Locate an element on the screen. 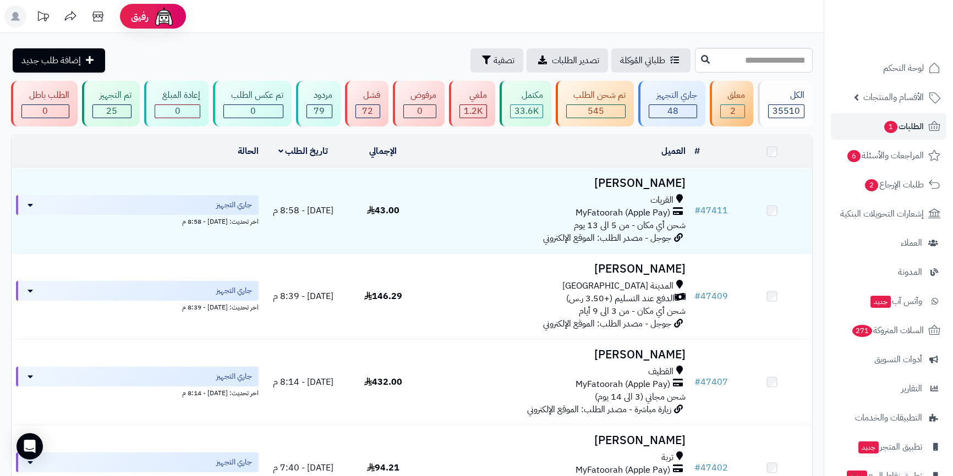 The image size is (953, 476). span: العملاء is located at coordinates (911, 243).